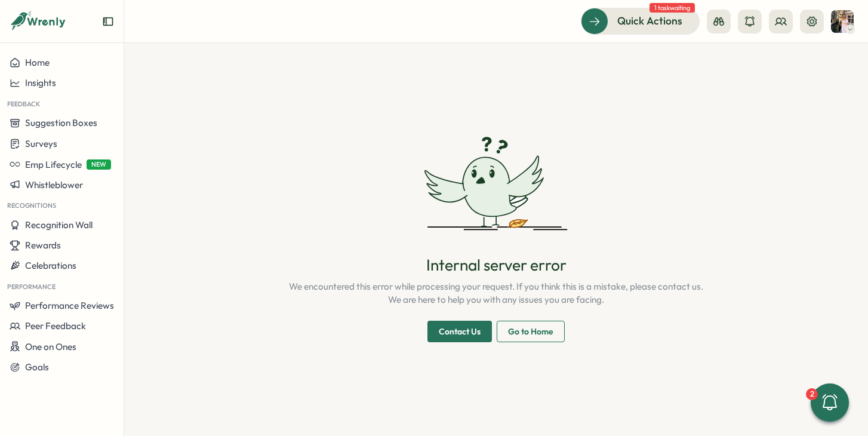 This screenshot has height=436, width=868. Describe the element at coordinates (673, 8) in the screenshot. I see `span: 1 task waiting` at that location.